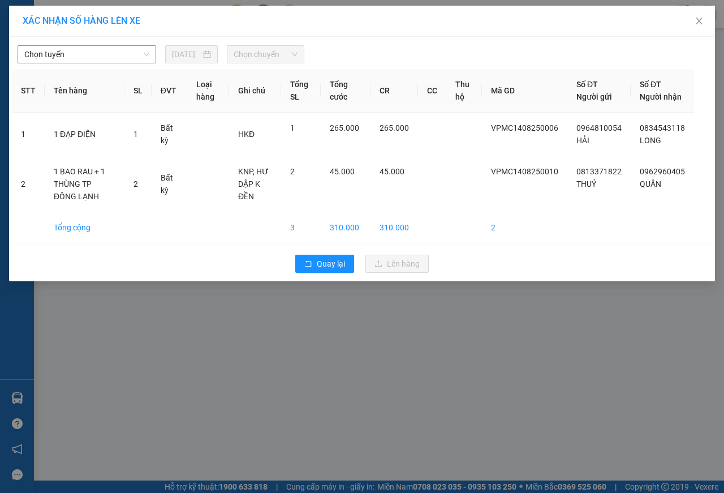 Image resolution: width=724 pixels, height=493 pixels. What do you see at coordinates (186, 54) in the screenshot?
I see `input: 14/08/2025` at bounding box center [186, 54].